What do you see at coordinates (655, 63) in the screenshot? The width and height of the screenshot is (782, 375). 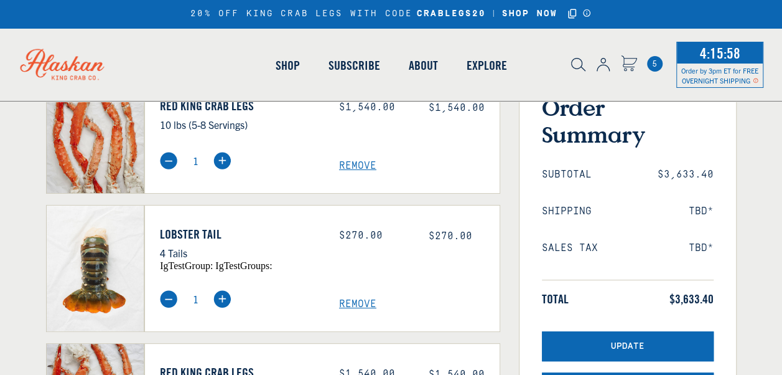 I see `span: 5` at bounding box center [655, 63].